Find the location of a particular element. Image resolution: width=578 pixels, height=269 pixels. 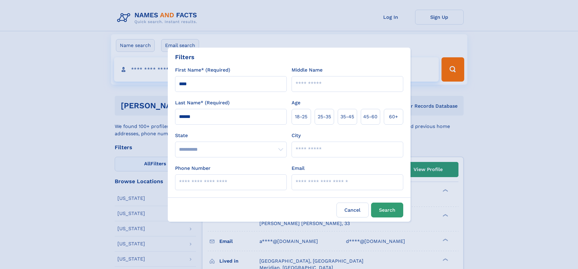

span: 18‑25 is located at coordinates (301, 117).